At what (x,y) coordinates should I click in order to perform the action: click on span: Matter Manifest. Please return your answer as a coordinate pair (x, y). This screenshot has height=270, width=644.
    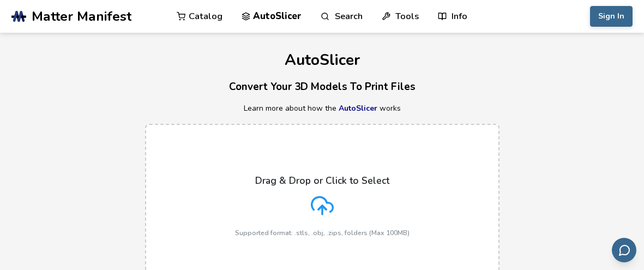
    Looking at the image, I should click on (81, 17).